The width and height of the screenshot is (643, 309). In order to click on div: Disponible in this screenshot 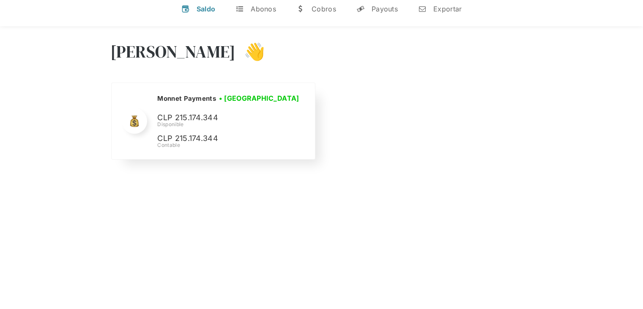, I will do `click(230, 124)`.